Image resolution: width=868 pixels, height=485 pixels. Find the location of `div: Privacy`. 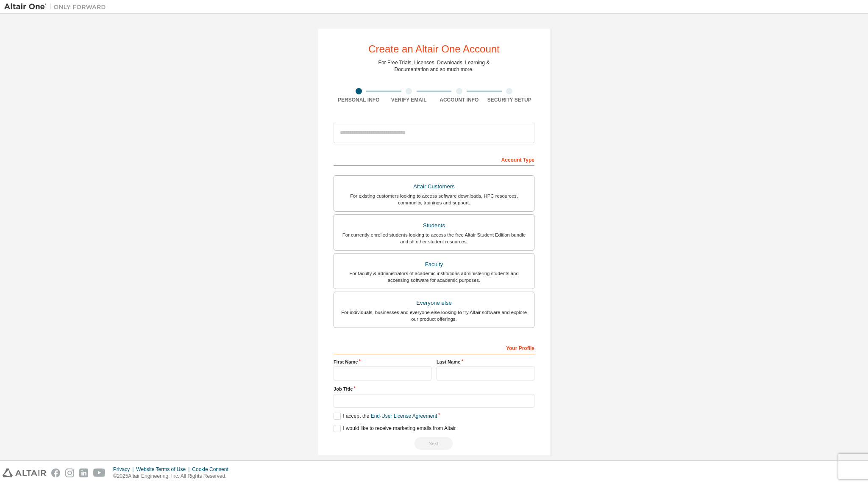

div: Privacy is located at coordinates (125, 470).